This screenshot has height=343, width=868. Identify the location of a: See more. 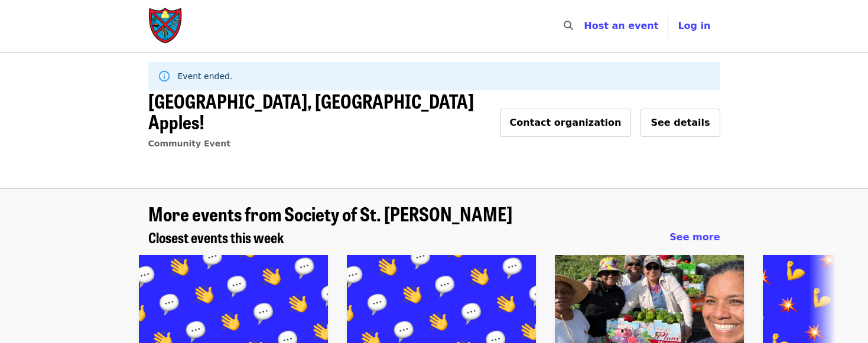
(694, 237).